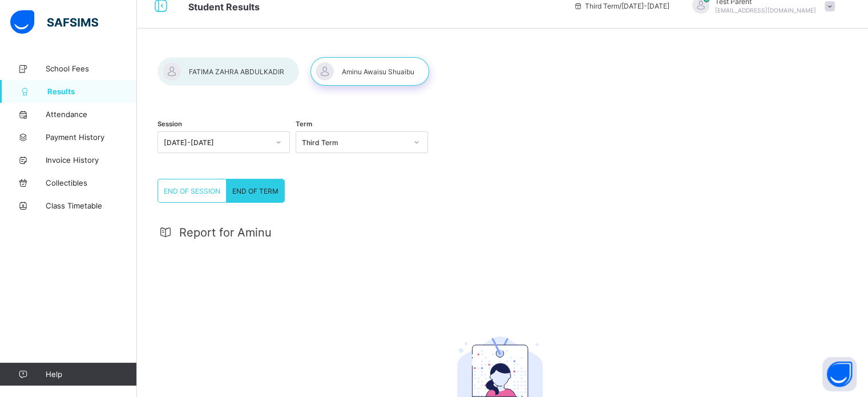 Image resolution: width=868 pixels, height=397 pixels. What do you see at coordinates (224, 7) in the screenshot?
I see `span: Student Results` at bounding box center [224, 7].